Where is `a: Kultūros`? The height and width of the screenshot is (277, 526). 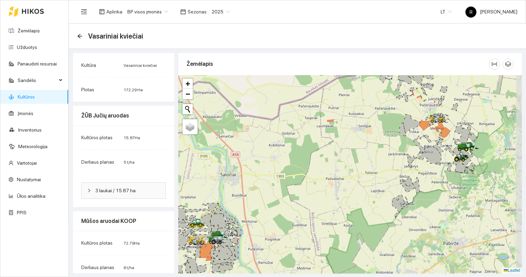 a: Kultūros is located at coordinates (26, 97).